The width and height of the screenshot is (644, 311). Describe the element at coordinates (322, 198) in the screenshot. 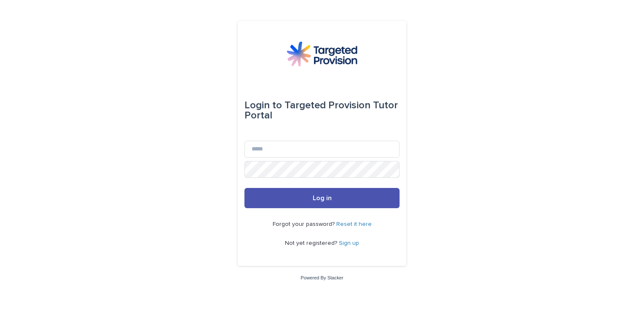

I see `button: Log in` at that location.